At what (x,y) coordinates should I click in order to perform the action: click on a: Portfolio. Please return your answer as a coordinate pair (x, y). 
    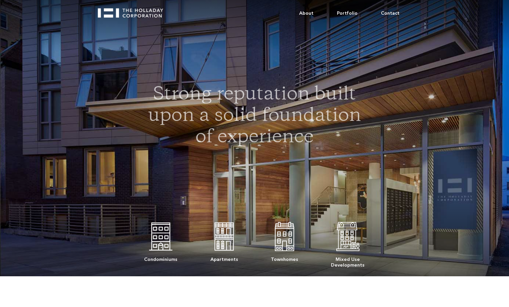
    Looking at the image, I should click on (347, 13).